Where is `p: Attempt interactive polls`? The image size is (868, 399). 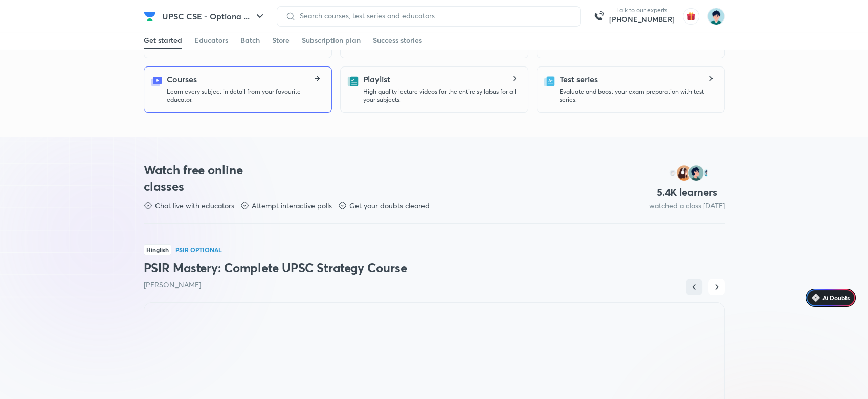 p: Attempt interactive polls is located at coordinates (291, 206).